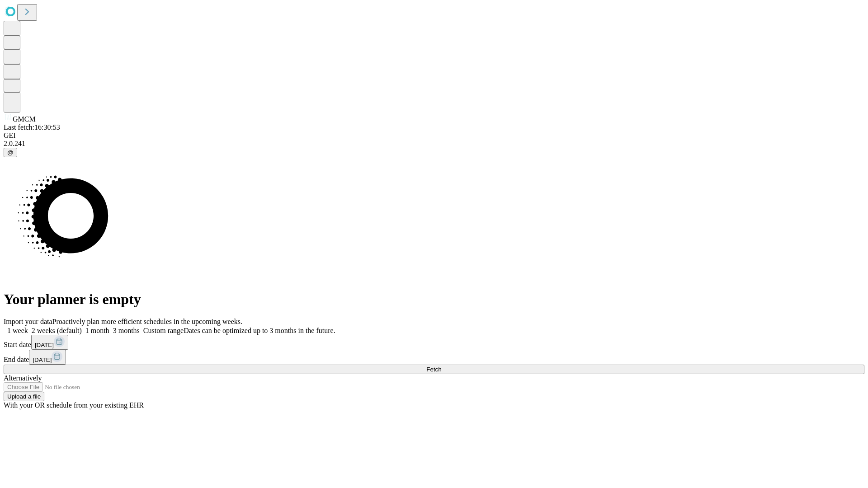  What do you see at coordinates (32, 127) in the screenshot?
I see `span: Last fetch: 16:30:53` at bounding box center [32, 127].